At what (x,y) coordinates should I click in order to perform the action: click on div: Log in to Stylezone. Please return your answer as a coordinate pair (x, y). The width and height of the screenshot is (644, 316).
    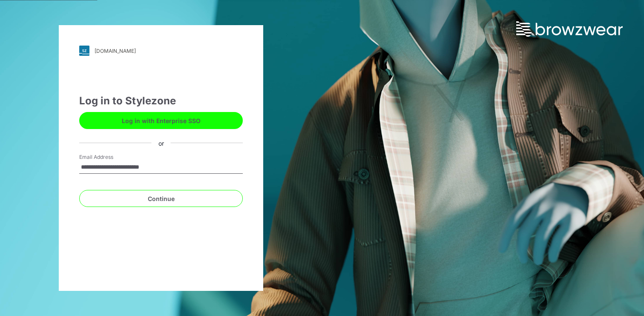
    Looking at the image, I should click on (161, 101).